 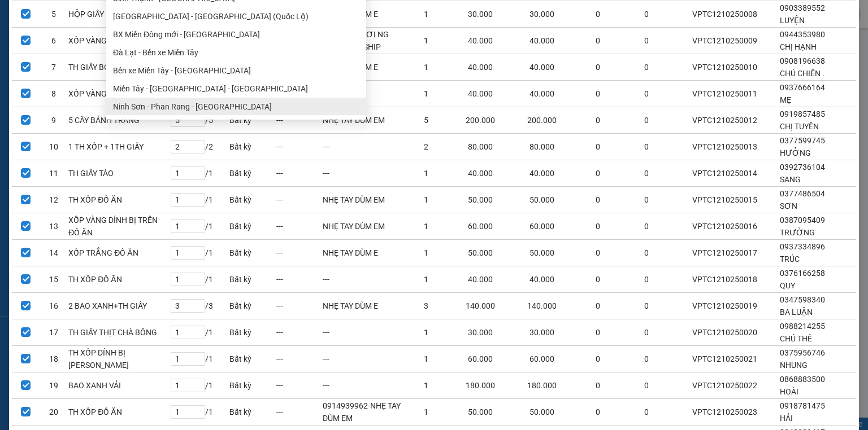 I want to click on td: 1 TH XỐP + 1TH GIẤY, so click(x=119, y=147).